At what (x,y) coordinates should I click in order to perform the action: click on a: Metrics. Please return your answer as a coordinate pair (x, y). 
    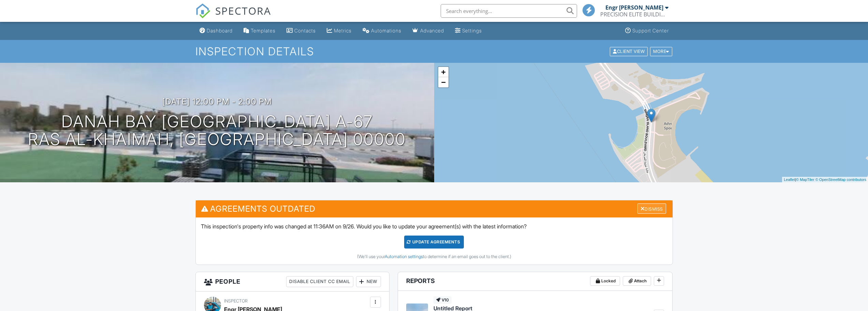
    Looking at the image, I should click on (339, 31).